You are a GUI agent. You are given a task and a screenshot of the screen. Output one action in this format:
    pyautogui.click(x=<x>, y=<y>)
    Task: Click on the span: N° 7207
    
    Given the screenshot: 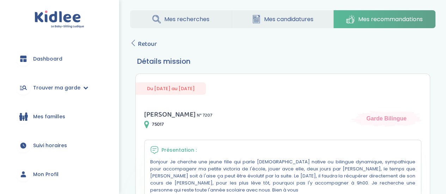 What is the action you would take?
    pyautogui.click(x=204, y=115)
    